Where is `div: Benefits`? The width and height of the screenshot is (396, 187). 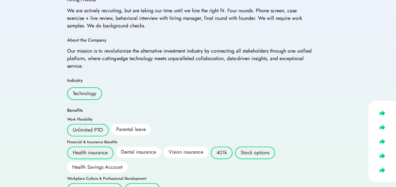 div: Benefits is located at coordinates (75, 111).